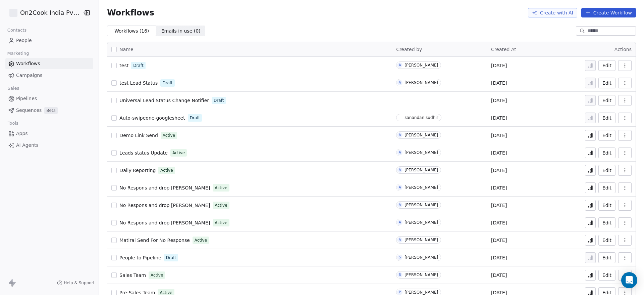 This screenshot has width=644, height=295. What do you see at coordinates (400, 118) in the screenshot?
I see `img: S` at bounding box center [400, 118].